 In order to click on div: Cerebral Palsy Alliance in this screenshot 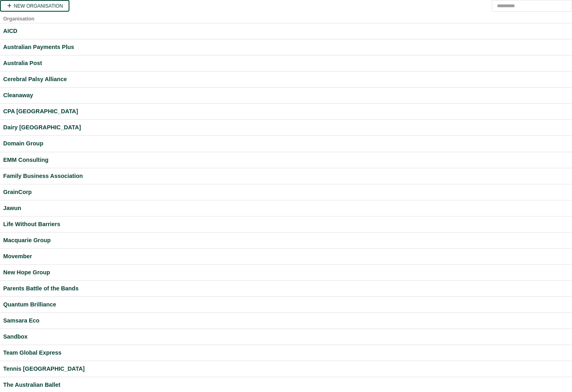, I will do `click(286, 79)`.